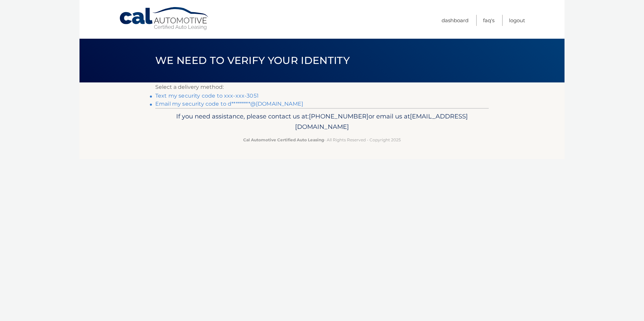 The width and height of the screenshot is (644, 321). I want to click on strong: Cal Automotive Certified Auto Leasing, so click(284, 140).